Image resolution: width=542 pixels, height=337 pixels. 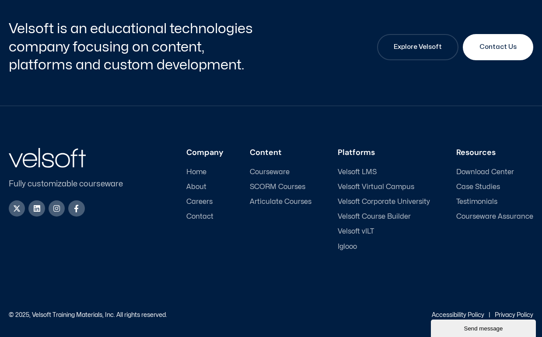 What do you see at coordinates (139, 47) in the screenshot?
I see `h2: Velsoft is an educational technologies company focusing on content, platforms and custom developm...` at bounding box center [139, 47].